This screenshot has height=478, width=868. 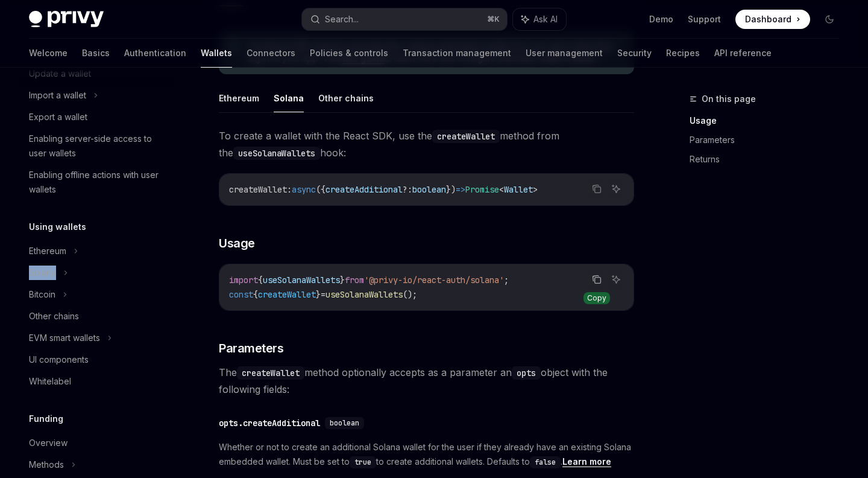 I want to click on div: Enabling server-side access to user wallets, so click(x=97, y=146).